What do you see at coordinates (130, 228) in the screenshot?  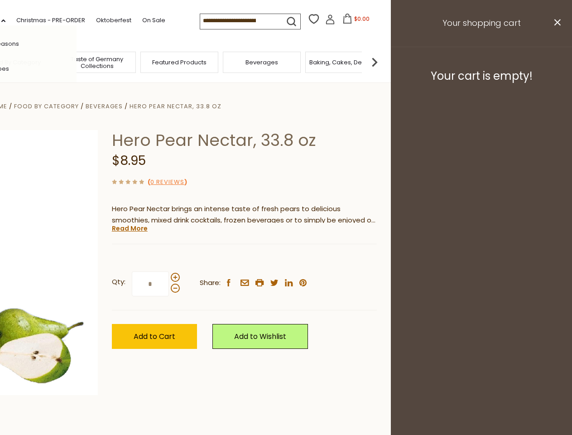 I see `a: Read More` at bounding box center [130, 228].